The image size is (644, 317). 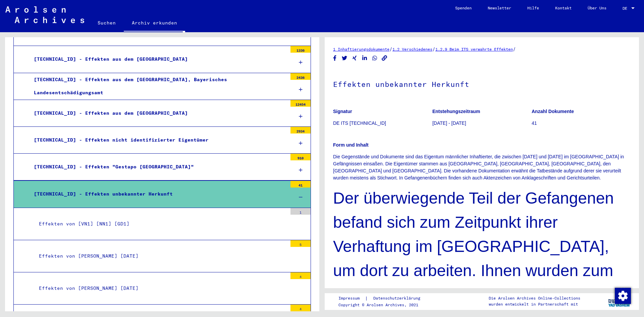 I want to click on p: Die Arolsen Archives Online-Collections, so click(x=534, y=299).